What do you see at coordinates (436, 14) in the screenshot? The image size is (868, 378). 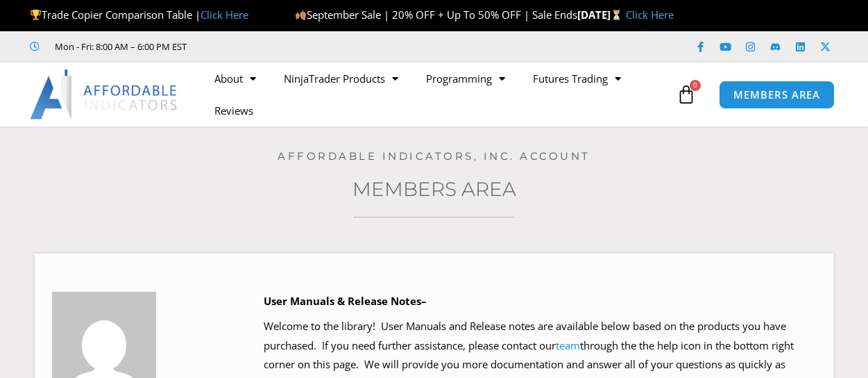 I see `span: September Sale | 20% OFF + Up To 50% OFF | Sale Ends` at bounding box center [436, 14].